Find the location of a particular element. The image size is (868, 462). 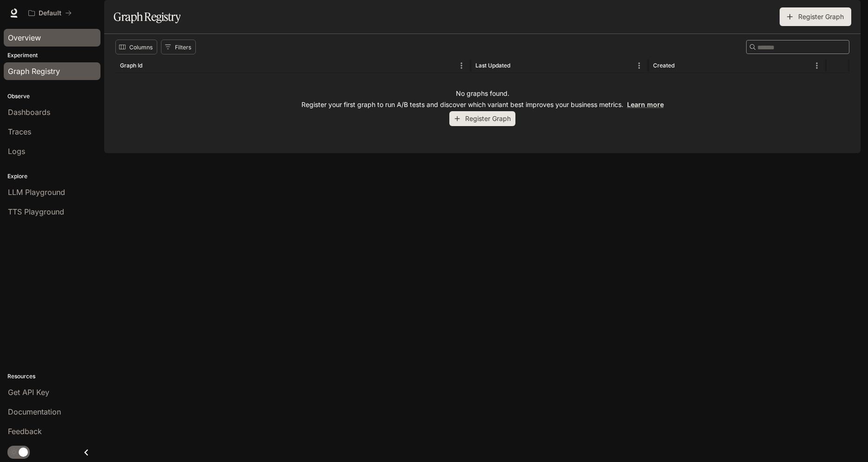

button: Select columns is located at coordinates (136, 47).